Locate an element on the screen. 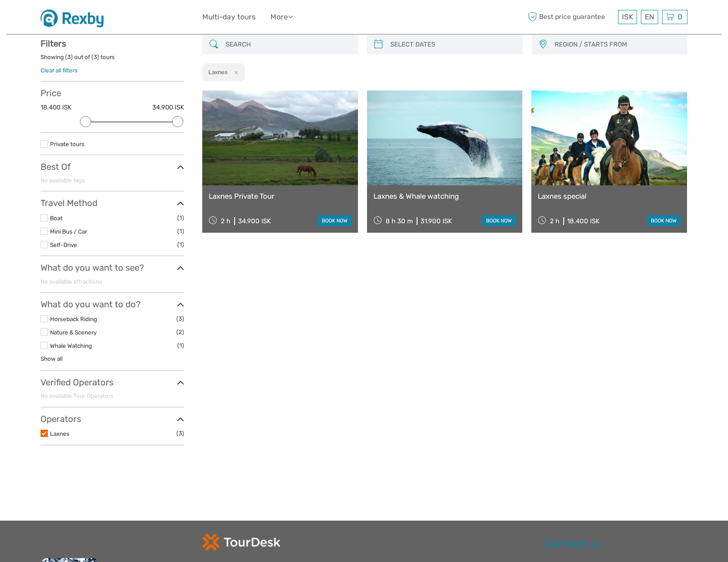  div: 18.400 ISK is located at coordinates (583, 221).